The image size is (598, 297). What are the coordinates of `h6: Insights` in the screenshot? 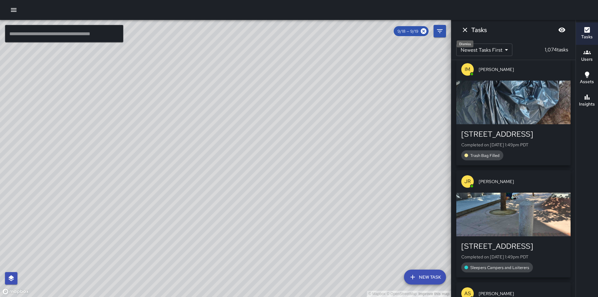 It's located at (586, 104).